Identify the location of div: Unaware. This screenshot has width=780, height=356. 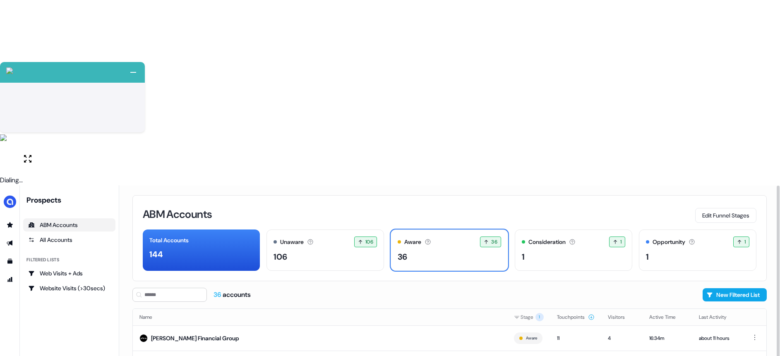
(292, 242).